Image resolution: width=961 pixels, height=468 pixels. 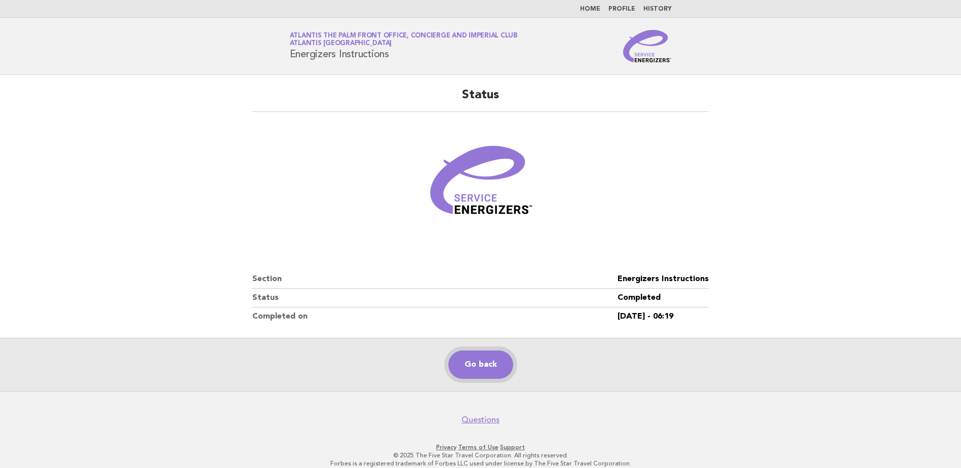 I want to click on h2: Status, so click(x=480, y=99).